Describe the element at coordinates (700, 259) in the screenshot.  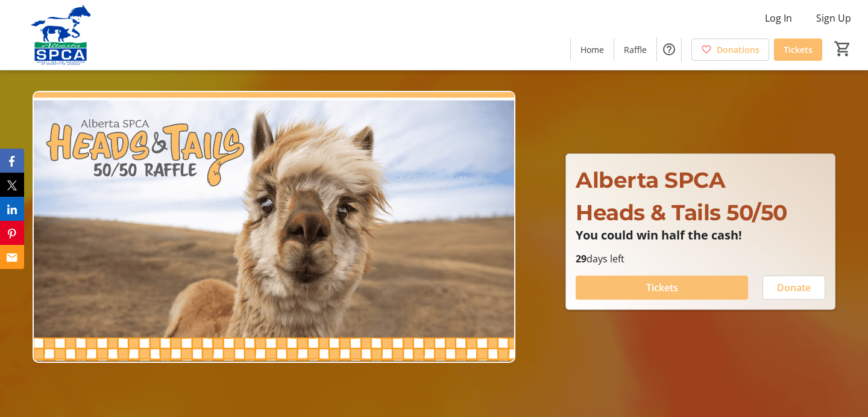
I see `p: days left` at that location.